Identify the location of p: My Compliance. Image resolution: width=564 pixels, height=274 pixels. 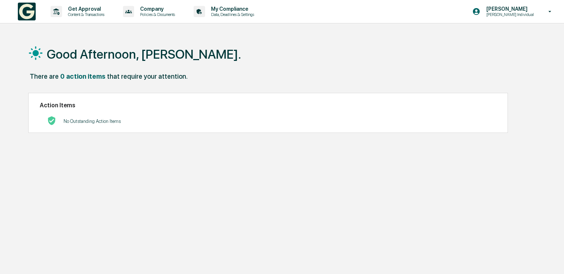
(232, 9).